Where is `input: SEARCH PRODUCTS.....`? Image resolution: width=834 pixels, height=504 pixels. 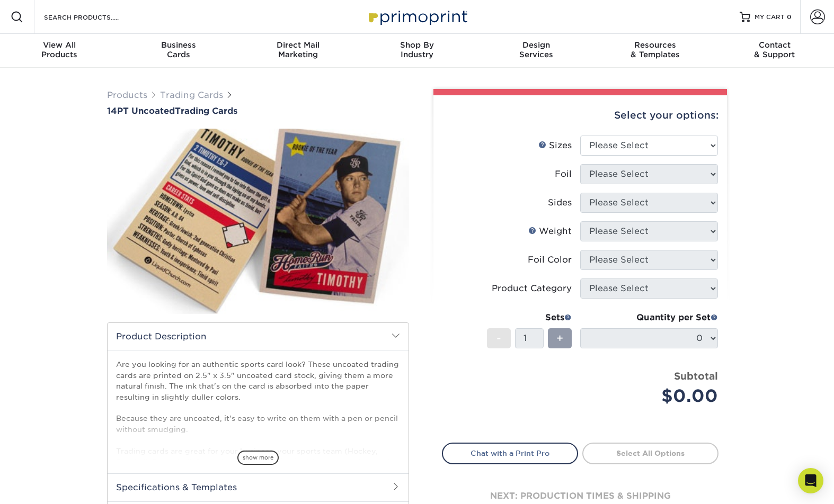
input: SEARCH PRODUCTS..... is located at coordinates (94, 17).